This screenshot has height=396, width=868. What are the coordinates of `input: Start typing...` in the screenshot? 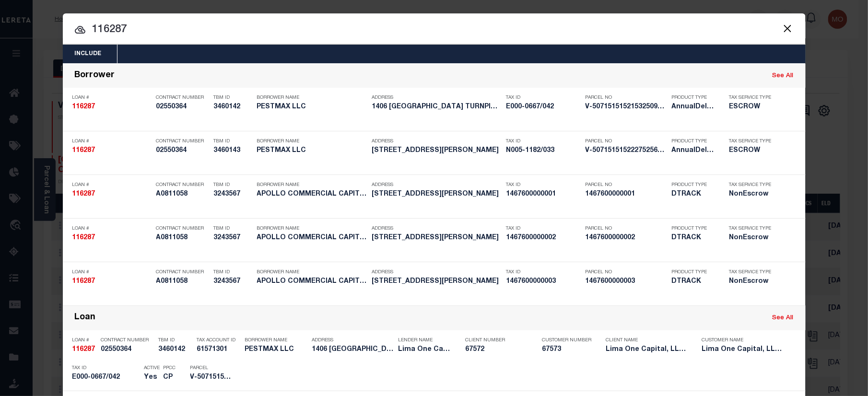 It's located at (434, 30).